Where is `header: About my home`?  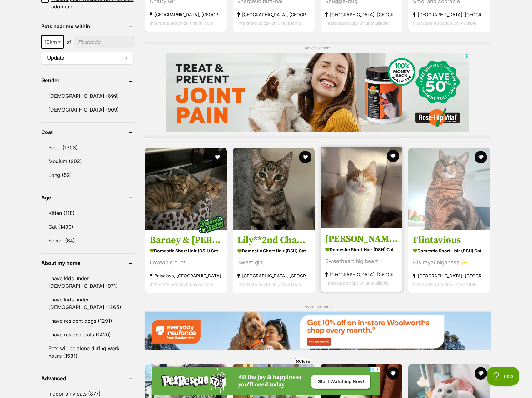
header: About my home is located at coordinates (88, 263).